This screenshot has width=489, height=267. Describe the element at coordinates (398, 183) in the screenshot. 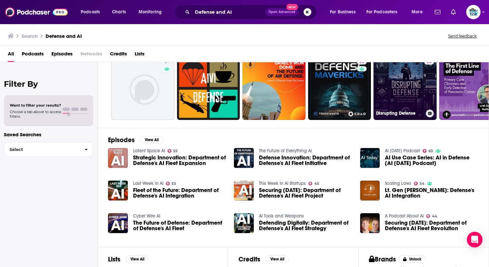

I see `a: Scaling Laws` at that location.